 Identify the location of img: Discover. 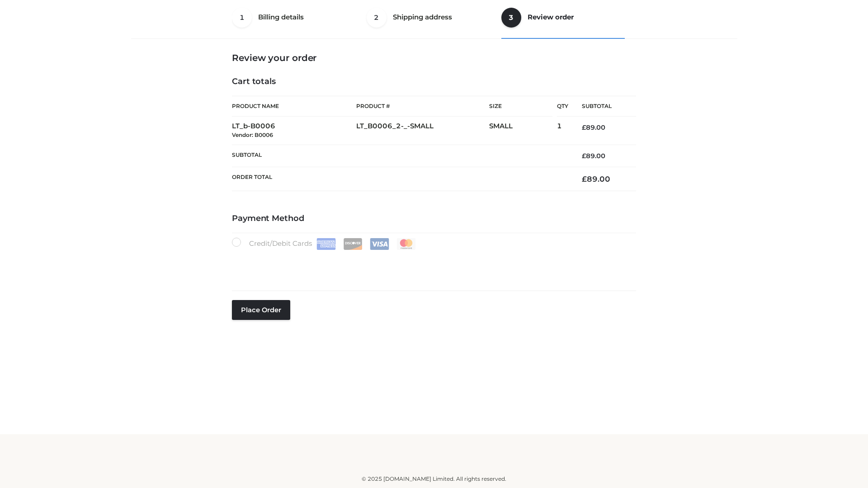
(353, 244).